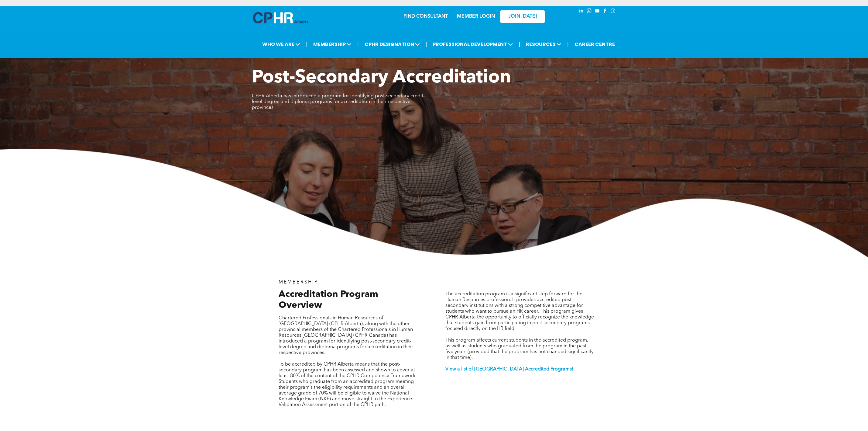  I want to click on span: This program affects current students in the accredited program, as well as students who graduate..., so click(519, 349).